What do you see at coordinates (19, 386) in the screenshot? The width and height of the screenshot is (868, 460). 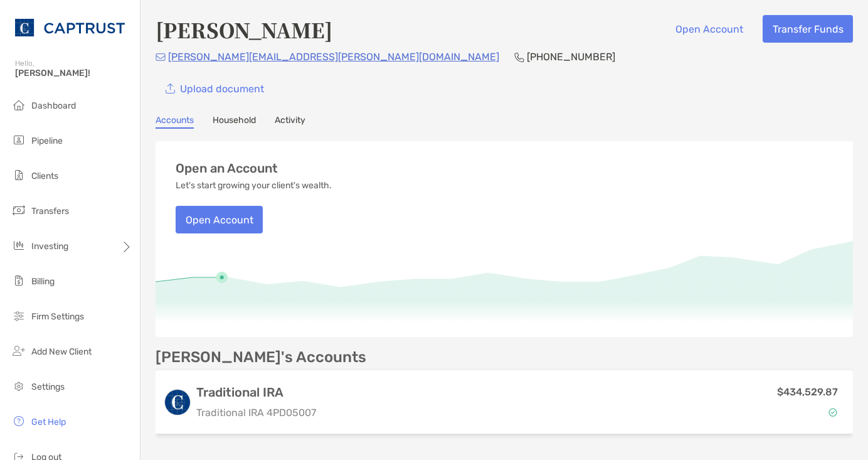 I see `img: settings icon` at bounding box center [19, 386].